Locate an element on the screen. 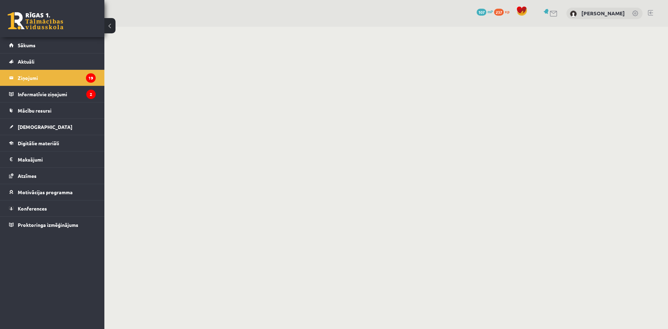  a: Mācību resursi is located at coordinates (52, 111).